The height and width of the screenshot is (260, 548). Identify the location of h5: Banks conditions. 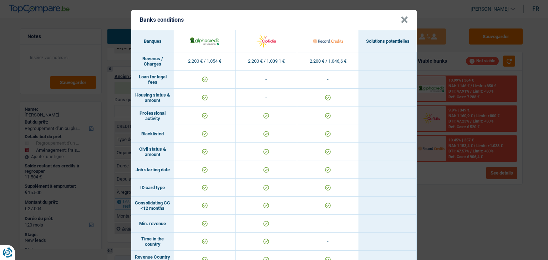
(162, 20).